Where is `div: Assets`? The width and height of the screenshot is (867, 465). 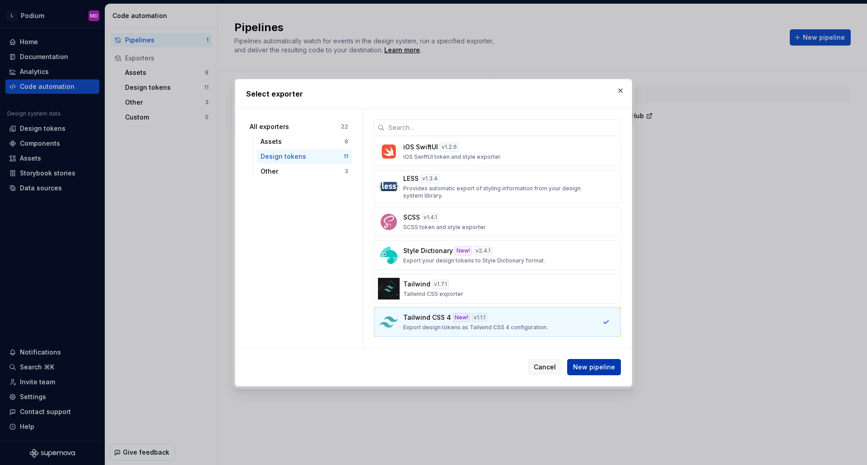 div: Assets is located at coordinates (302, 142).